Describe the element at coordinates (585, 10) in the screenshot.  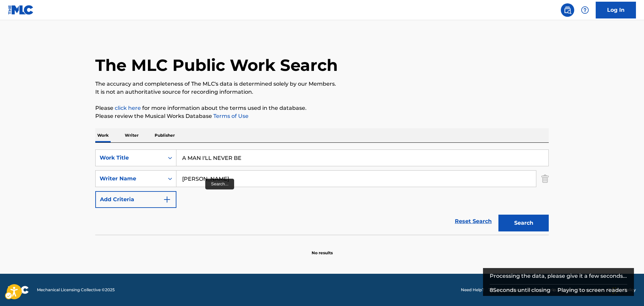
I see `img: help` at that location.